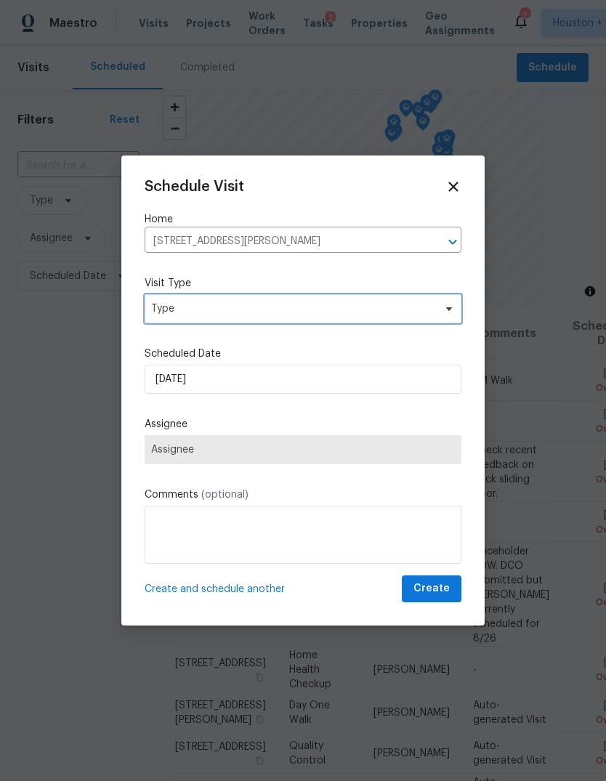  I want to click on span: Assignee, so click(303, 450).